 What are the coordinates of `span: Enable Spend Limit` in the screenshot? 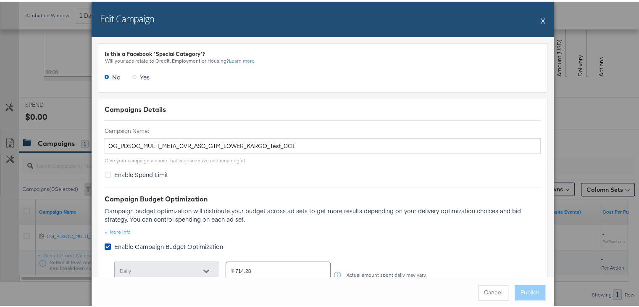 It's located at (141, 173).